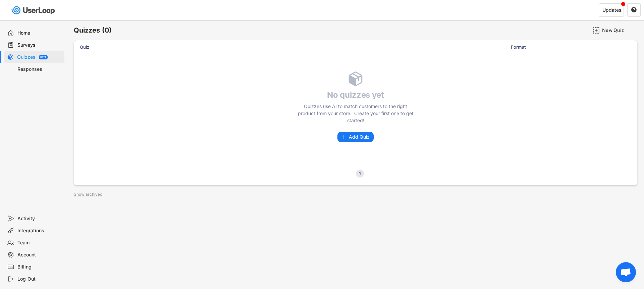 The height and width of the screenshot is (289, 644). I want to click on img: AddMajor.svg, so click(596, 30).